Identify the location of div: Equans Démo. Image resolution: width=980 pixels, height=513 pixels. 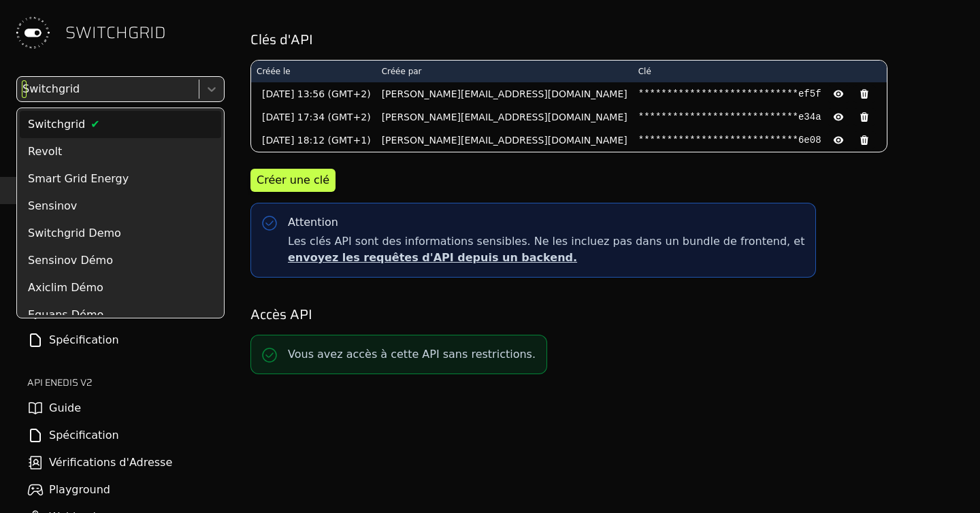
(121, 315).